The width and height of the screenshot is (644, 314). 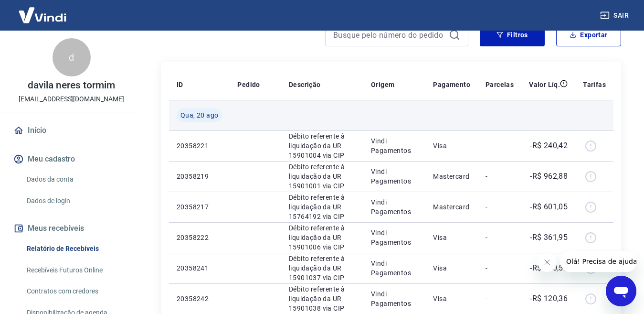 I want to click on p: Débito referente à liquidação da UR 15901004 via CIP, so click(x=322, y=146).